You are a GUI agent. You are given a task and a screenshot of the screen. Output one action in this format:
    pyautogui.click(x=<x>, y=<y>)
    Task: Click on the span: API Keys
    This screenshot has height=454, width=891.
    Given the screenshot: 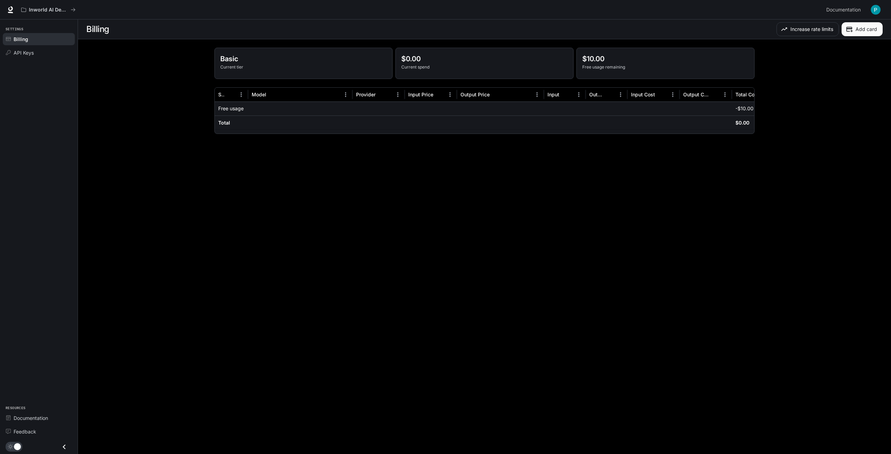 What is the action you would take?
    pyautogui.click(x=24, y=53)
    